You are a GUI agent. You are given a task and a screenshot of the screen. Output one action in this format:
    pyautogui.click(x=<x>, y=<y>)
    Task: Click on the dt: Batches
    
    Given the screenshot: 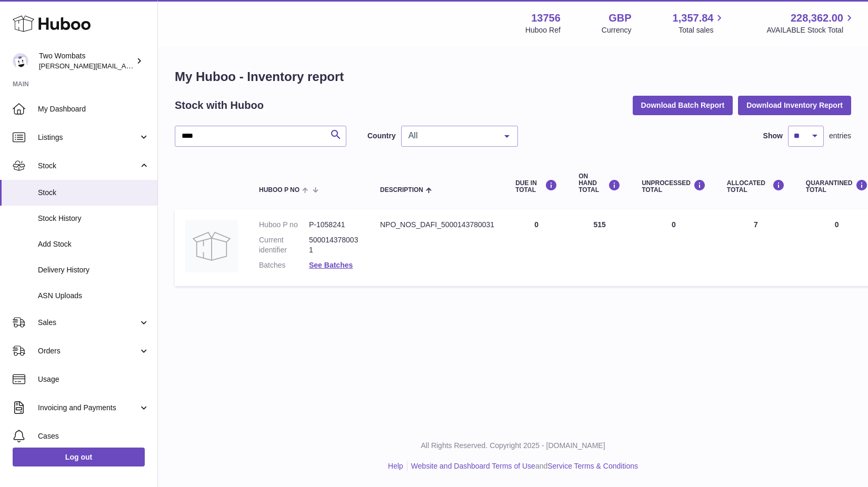 What is the action you would take?
    pyautogui.click(x=284, y=265)
    